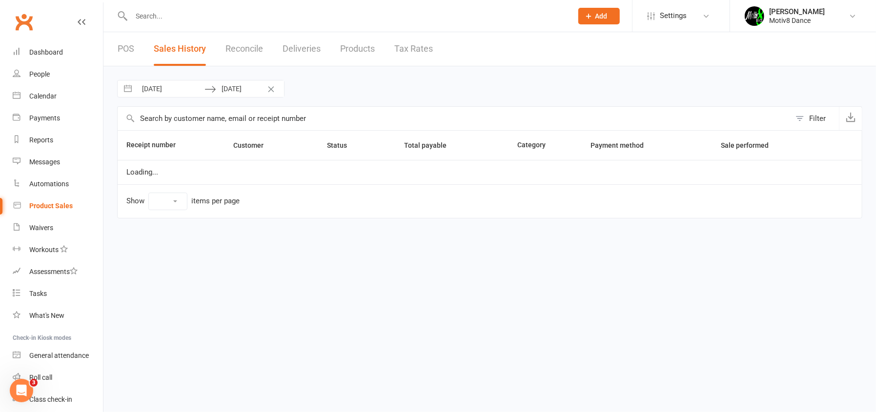  What do you see at coordinates (58, 316) in the screenshot?
I see `a: What's New` at bounding box center [58, 316].